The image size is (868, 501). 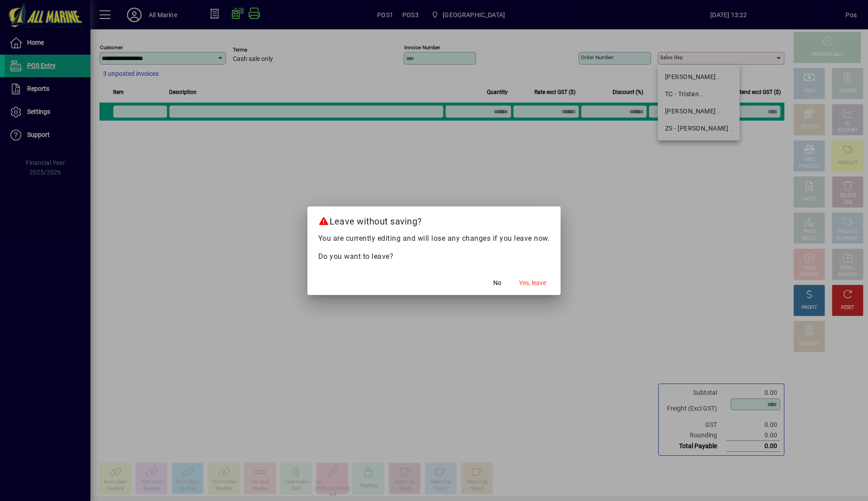 I want to click on span: Yes, leave, so click(x=532, y=283).